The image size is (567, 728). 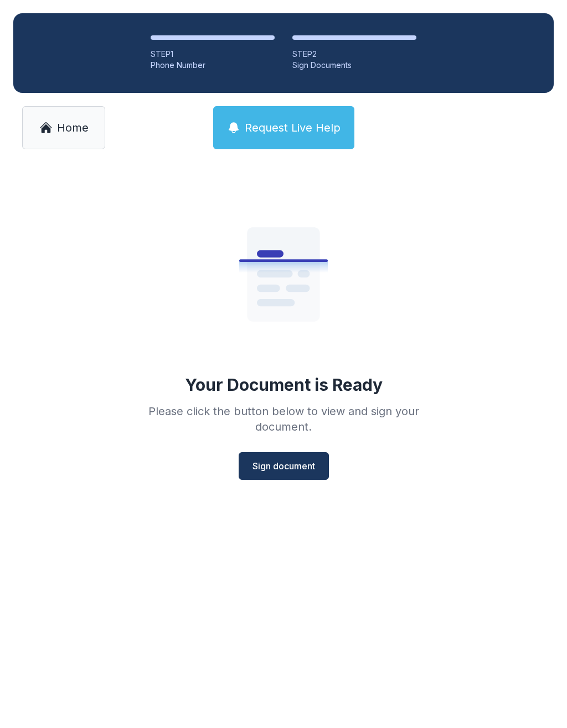 What do you see at coordinates (213, 54) in the screenshot?
I see `div: STEP 1` at bounding box center [213, 54].